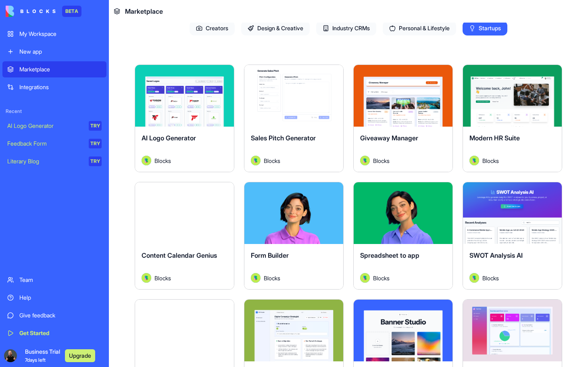  I want to click on a: Sales Pitch GeneratorAvatarBlocks, so click(293, 118).